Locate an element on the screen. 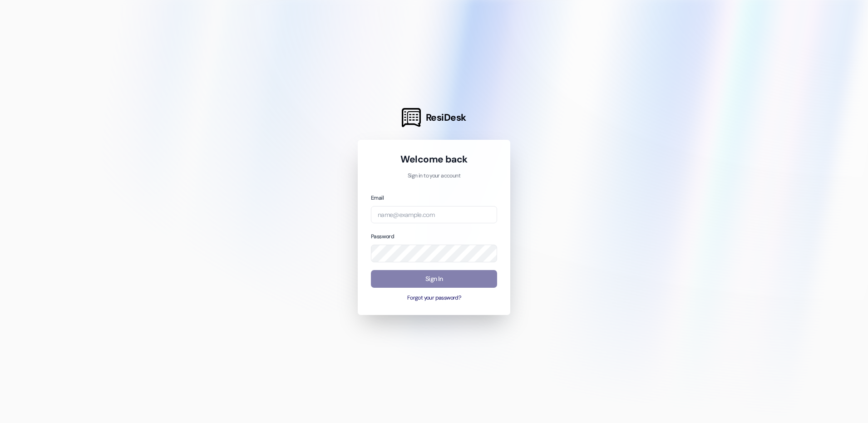  label: Email is located at coordinates (378, 198).